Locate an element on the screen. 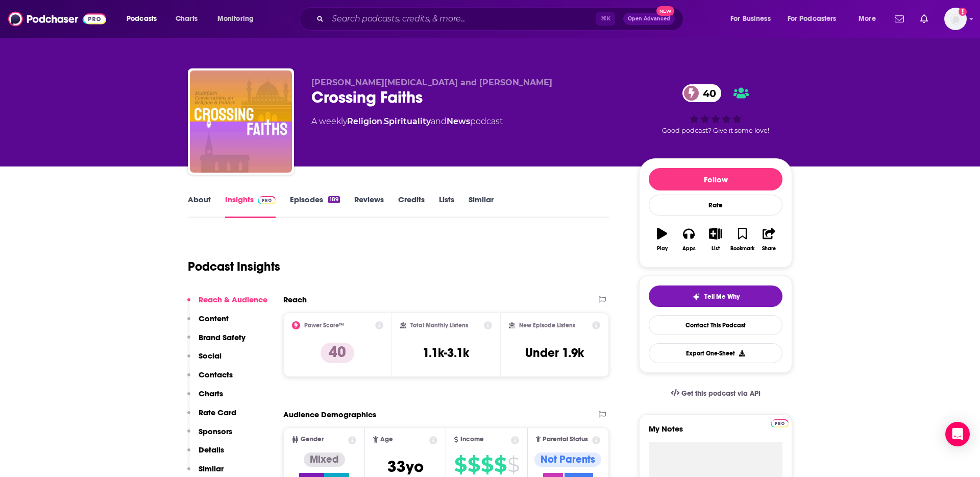 This screenshot has width=980, height=477. h2: New Episode Listens is located at coordinates (547, 325).